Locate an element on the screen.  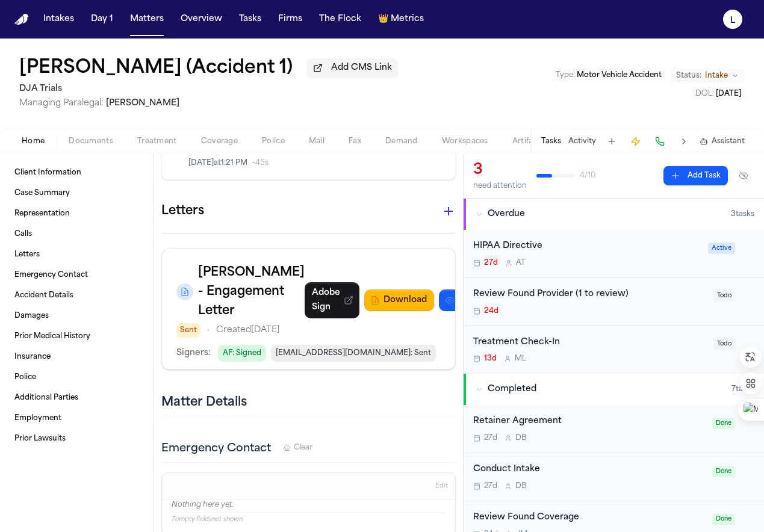
span: 4 / 10 is located at coordinates (588, 176).